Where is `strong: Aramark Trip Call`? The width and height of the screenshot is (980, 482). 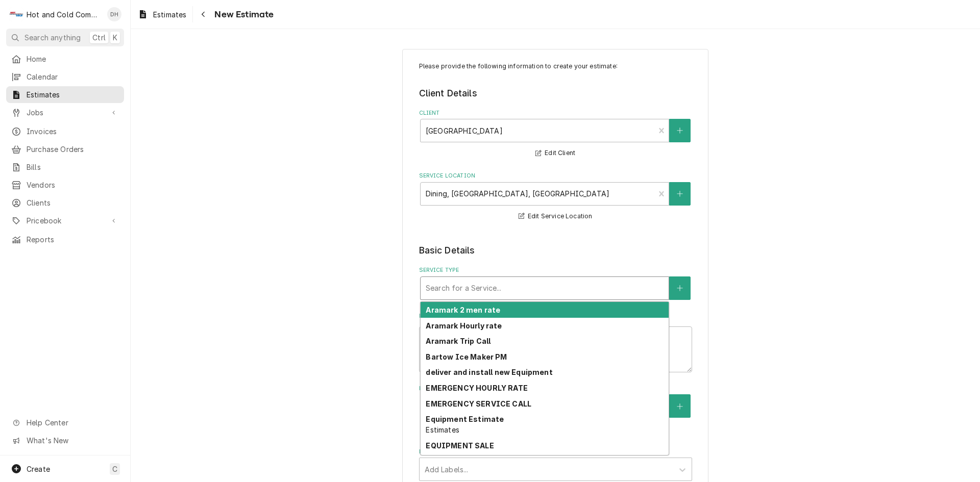
strong: Aramark Trip Call is located at coordinates (457, 340).